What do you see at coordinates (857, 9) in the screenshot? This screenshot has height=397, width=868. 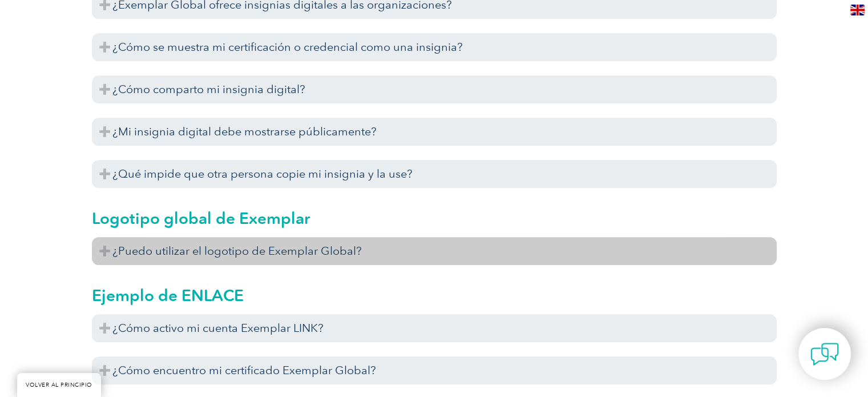 I see `img: en` at bounding box center [857, 9].